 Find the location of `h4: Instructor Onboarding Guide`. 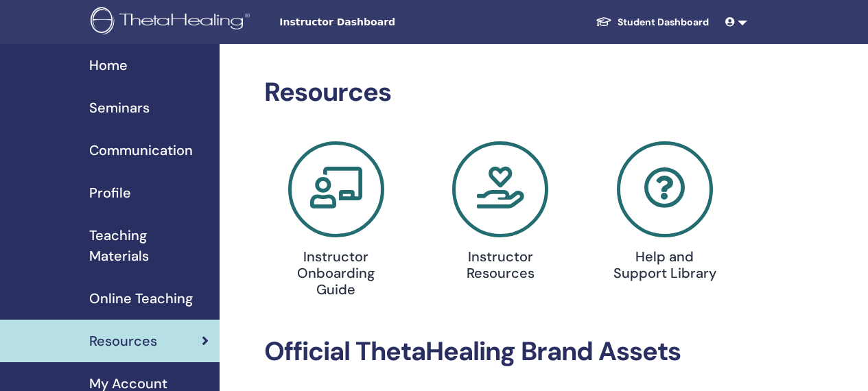

h4: Instructor Onboarding Guide is located at coordinates (336, 273).